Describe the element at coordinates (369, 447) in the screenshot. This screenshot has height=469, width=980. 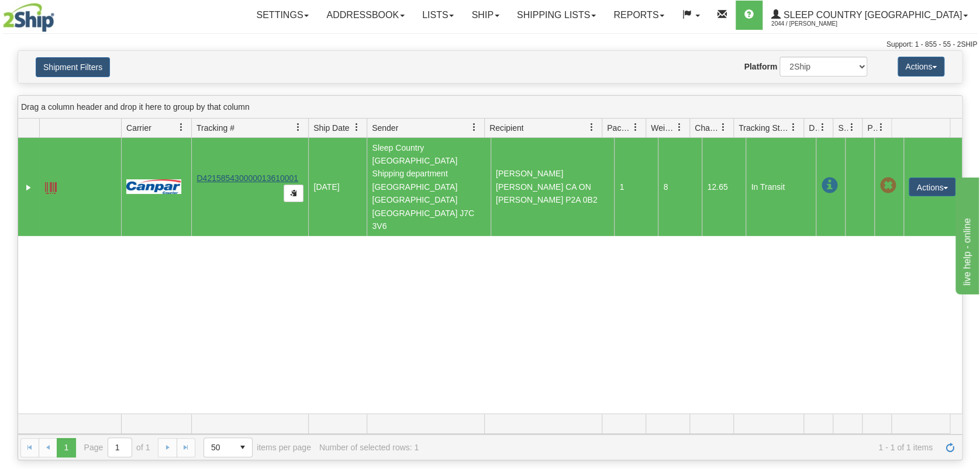
I see `div: Number of selected rows: 1` at that location.